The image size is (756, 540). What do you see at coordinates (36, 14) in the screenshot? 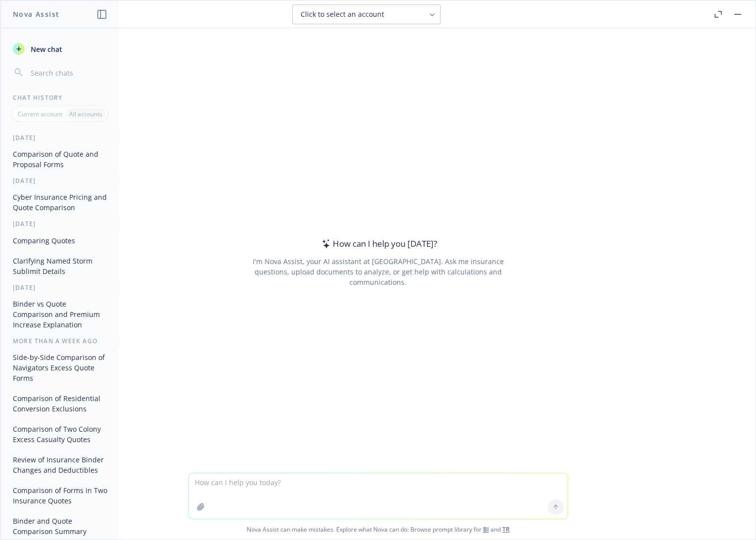
I see `h1: Nova Assist` at bounding box center [36, 14].